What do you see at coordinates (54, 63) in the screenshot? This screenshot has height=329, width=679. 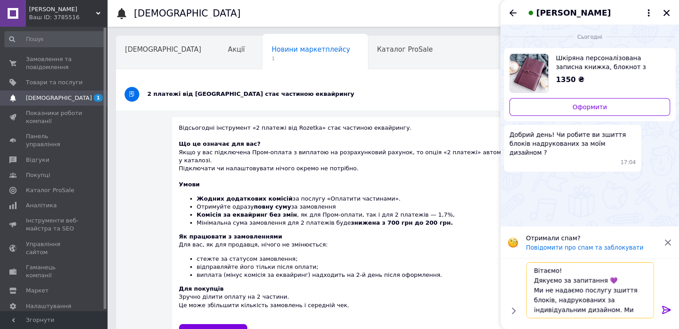 I see `span: Замовлення та повідомлення` at bounding box center [54, 63].